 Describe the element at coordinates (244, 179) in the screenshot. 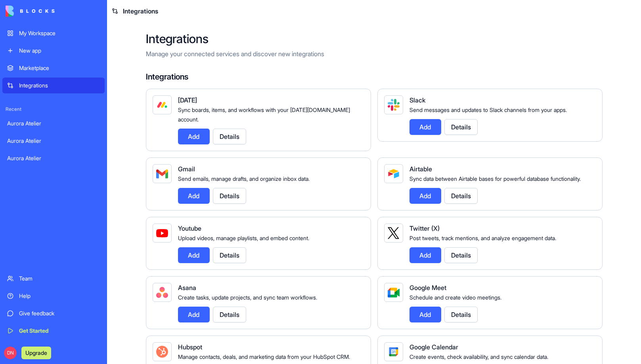

I see `span: Send emails, manage drafts, and organize inbox data.` at that location.